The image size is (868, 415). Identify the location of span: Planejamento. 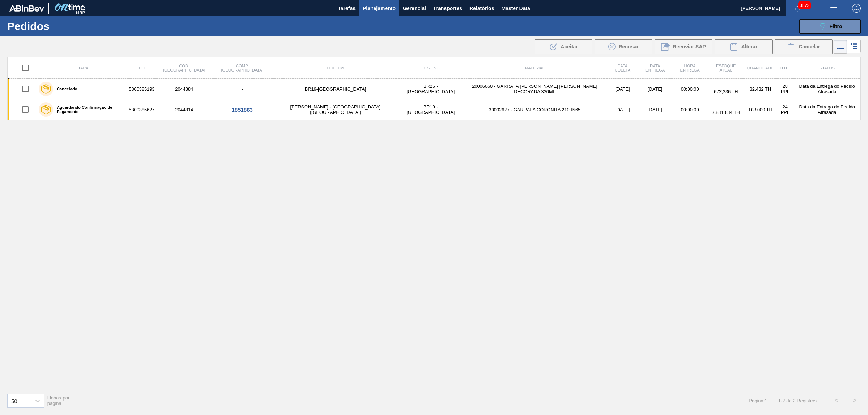
(379, 8).